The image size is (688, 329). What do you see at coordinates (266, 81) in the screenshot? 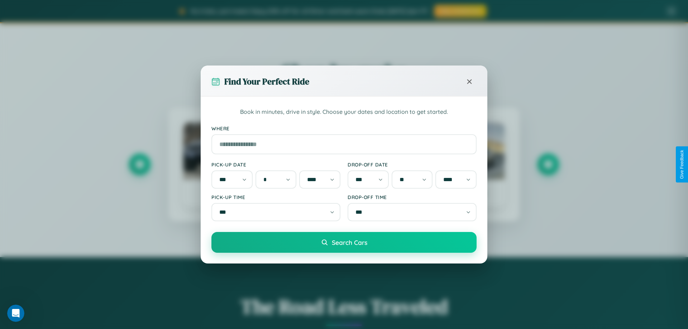
I see `h3: Find Your Perfect Ride` at bounding box center [266, 81].